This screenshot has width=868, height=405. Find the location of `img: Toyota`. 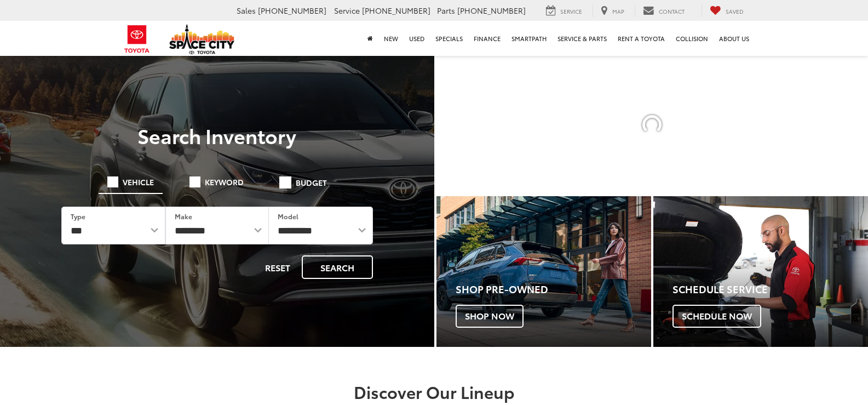

img: Toyota is located at coordinates (137, 39).